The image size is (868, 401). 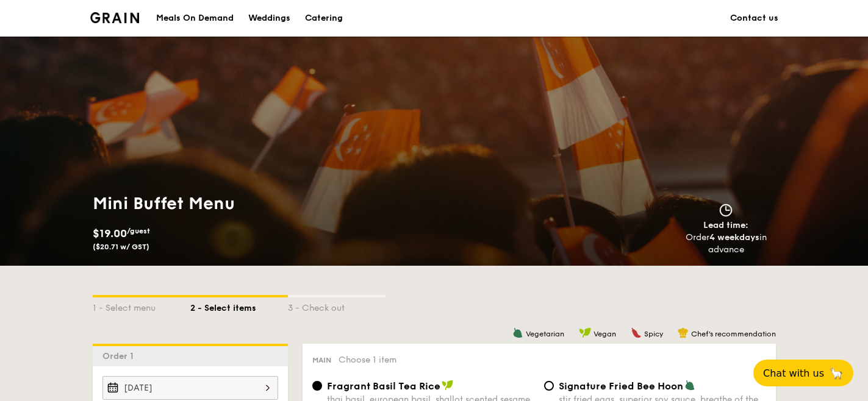 What do you see at coordinates (545, 334) in the screenshot?
I see `span: Vegetarian` at bounding box center [545, 334].